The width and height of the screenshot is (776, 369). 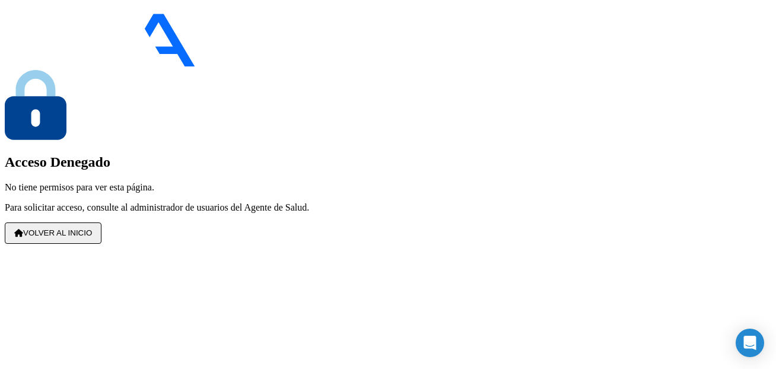 I want to click on p: No tiene permisos para ver esta página., so click(x=388, y=188).